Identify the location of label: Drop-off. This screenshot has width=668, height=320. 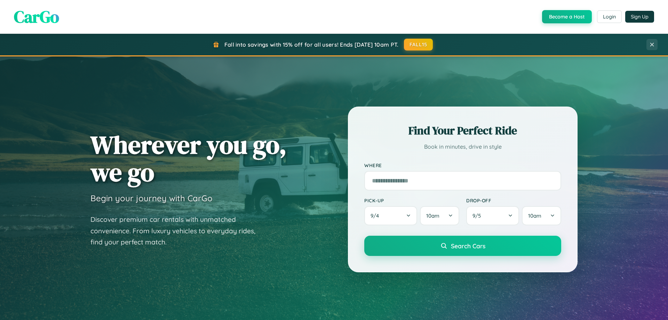
(513, 200).